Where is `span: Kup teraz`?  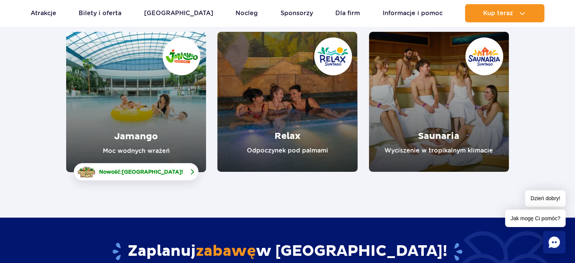
span: Kup teraz is located at coordinates (497, 13).